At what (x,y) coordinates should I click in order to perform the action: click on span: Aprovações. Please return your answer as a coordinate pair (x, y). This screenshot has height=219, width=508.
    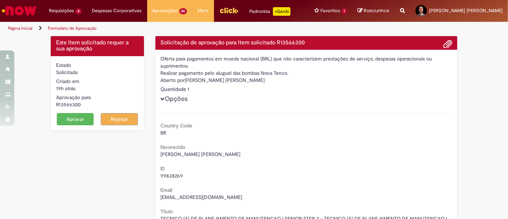
    Looking at the image, I should click on (165, 11).